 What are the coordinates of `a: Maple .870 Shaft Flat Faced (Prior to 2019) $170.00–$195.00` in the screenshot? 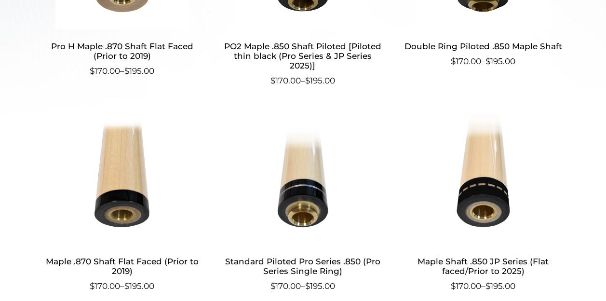 It's located at (122, 203).